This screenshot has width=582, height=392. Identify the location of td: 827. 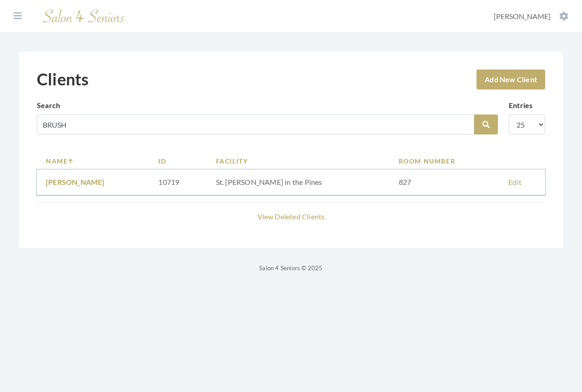
(445, 182).